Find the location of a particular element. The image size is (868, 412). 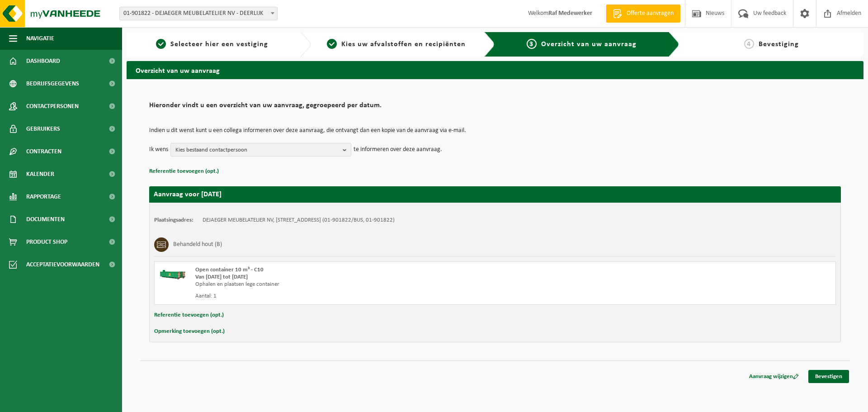

span: 01-901822 - DEJAEGER MEUBELATELIER NV - DEERLIJK is located at coordinates (198, 13).